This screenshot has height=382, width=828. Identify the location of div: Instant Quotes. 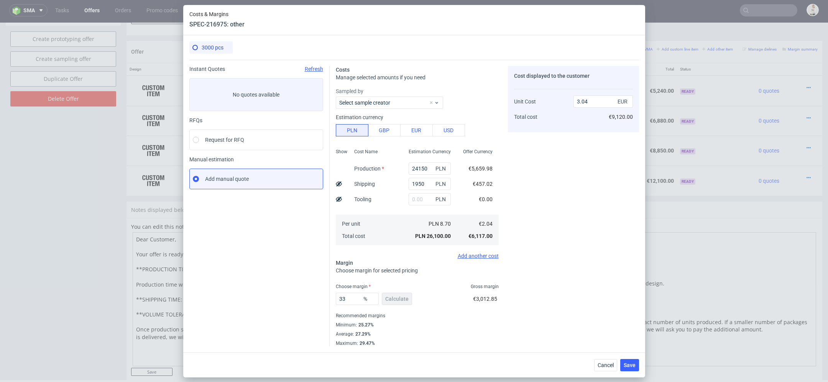
(256, 69).